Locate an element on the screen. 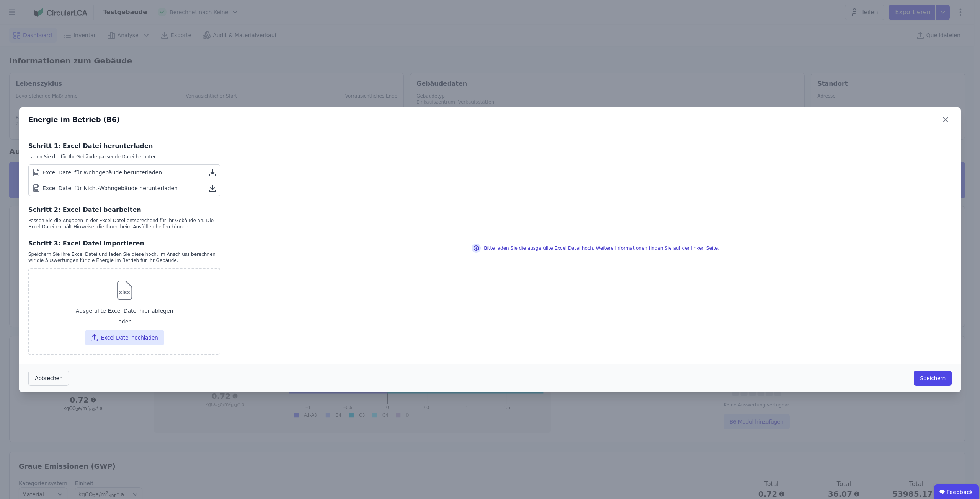  div: Schritt 2: Excel Datei bearbeiten is located at coordinates (125, 210).